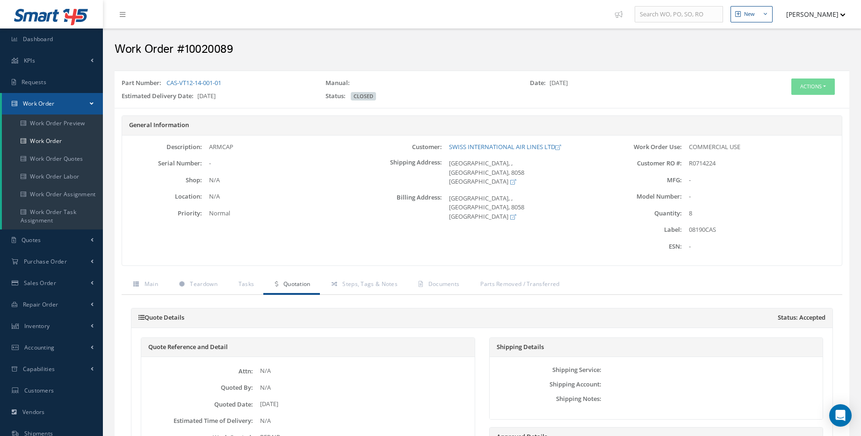  I want to click on label: Quoted By:, so click(198, 388).